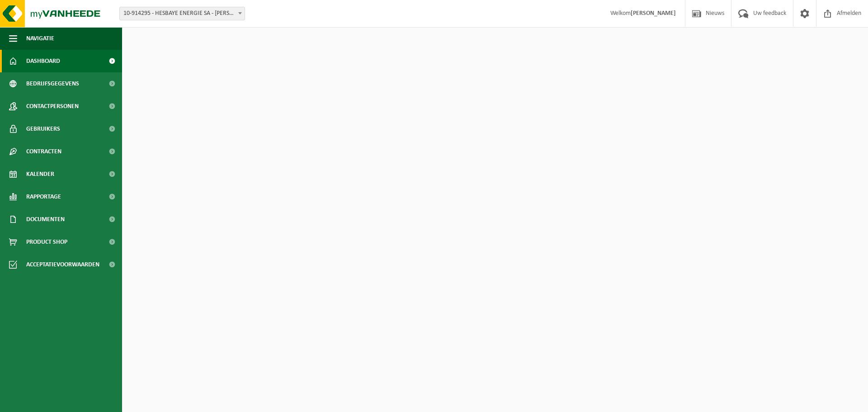  What do you see at coordinates (45, 219) in the screenshot?
I see `span: Documenten` at bounding box center [45, 219].